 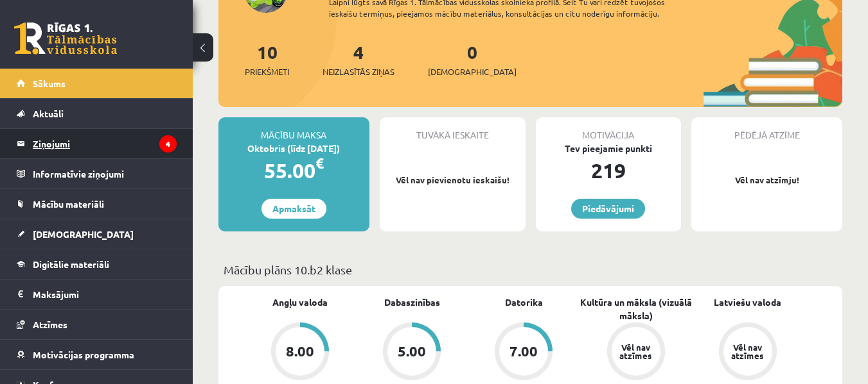 What do you see at coordinates (97, 204) in the screenshot?
I see `a: Mācību materiāli` at bounding box center [97, 204].